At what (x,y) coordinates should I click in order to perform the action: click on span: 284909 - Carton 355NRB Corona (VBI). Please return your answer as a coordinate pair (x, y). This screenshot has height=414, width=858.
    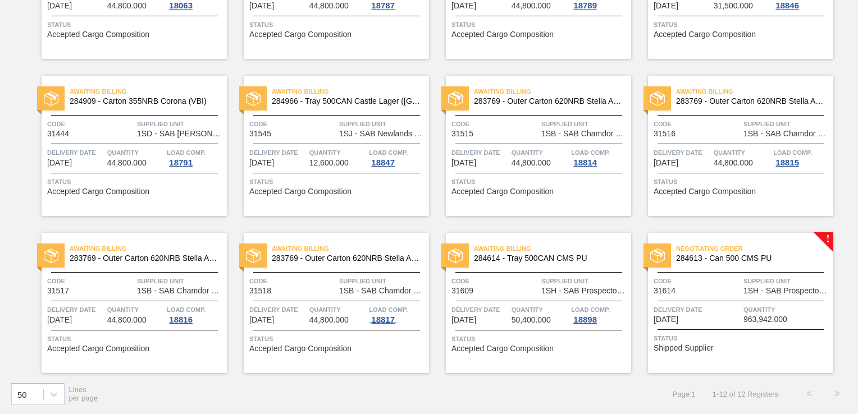
    Looking at the image, I should click on (144, 101).